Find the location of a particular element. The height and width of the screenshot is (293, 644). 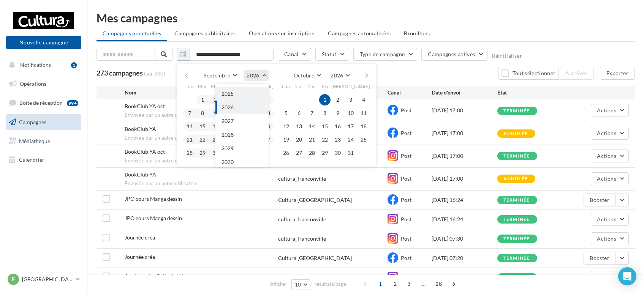

button: Notifications 1 is located at coordinates (42, 65).